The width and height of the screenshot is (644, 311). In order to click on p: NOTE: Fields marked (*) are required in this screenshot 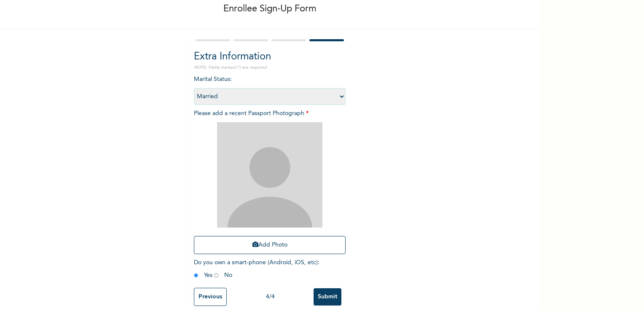, I will do `click(270, 67)`.